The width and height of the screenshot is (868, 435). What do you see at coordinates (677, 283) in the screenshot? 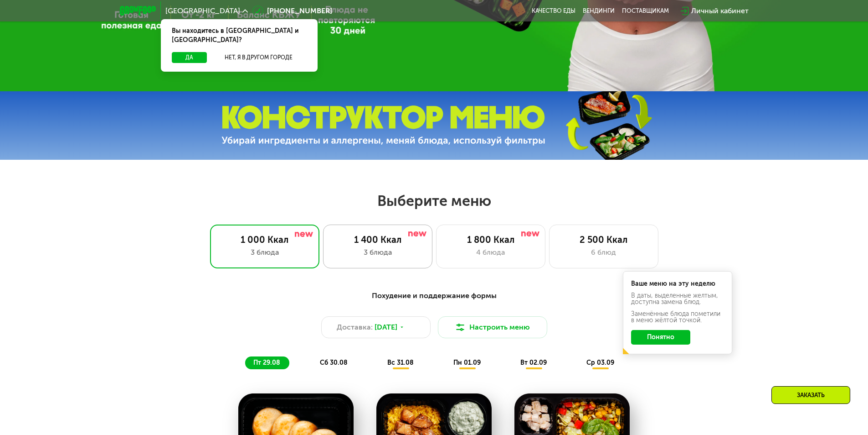
I see `div: Ваше меню на эту неделю` at bounding box center [677, 283].